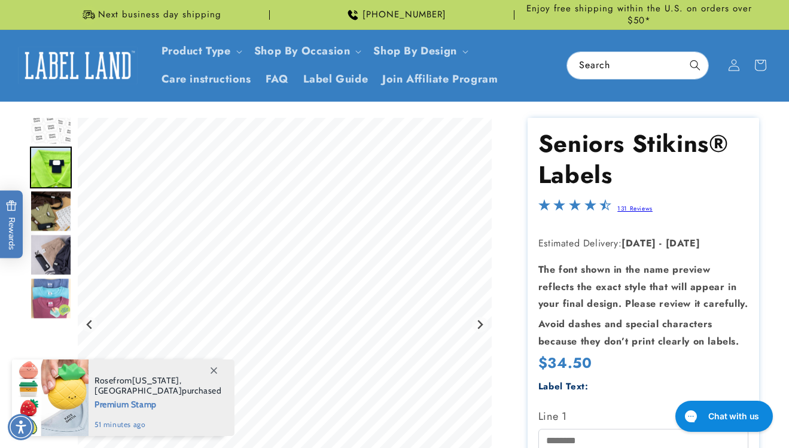 The image size is (789, 448). I want to click on summary: Shop By Occasion, so click(307, 51).